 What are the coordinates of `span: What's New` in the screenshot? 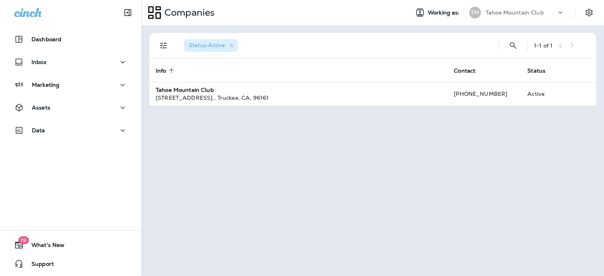 It's located at (44, 247).